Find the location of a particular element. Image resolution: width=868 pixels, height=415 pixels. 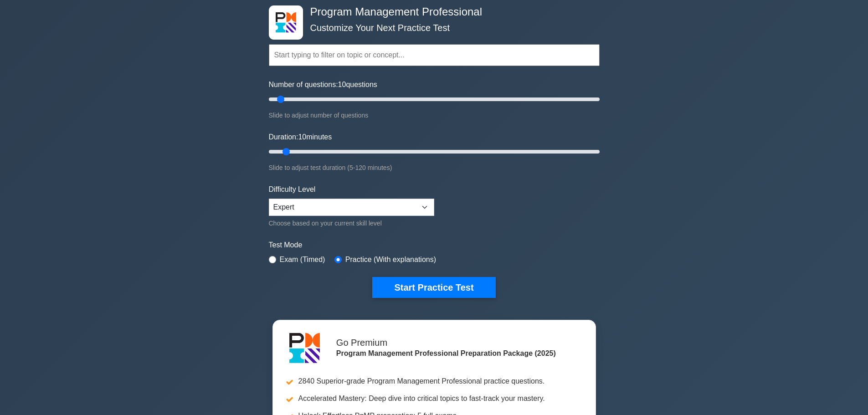

label: Number of questions: questions is located at coordinates (323, 85).